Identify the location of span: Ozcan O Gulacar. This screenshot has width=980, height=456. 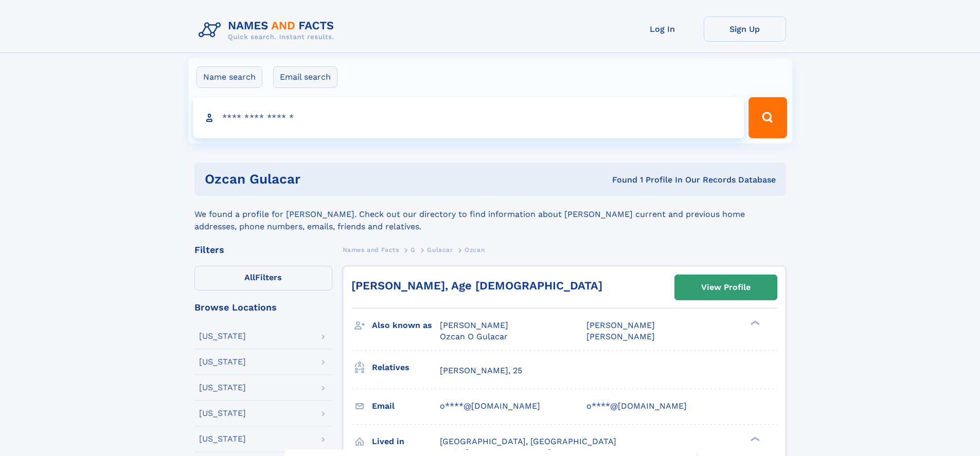
(474, 337).